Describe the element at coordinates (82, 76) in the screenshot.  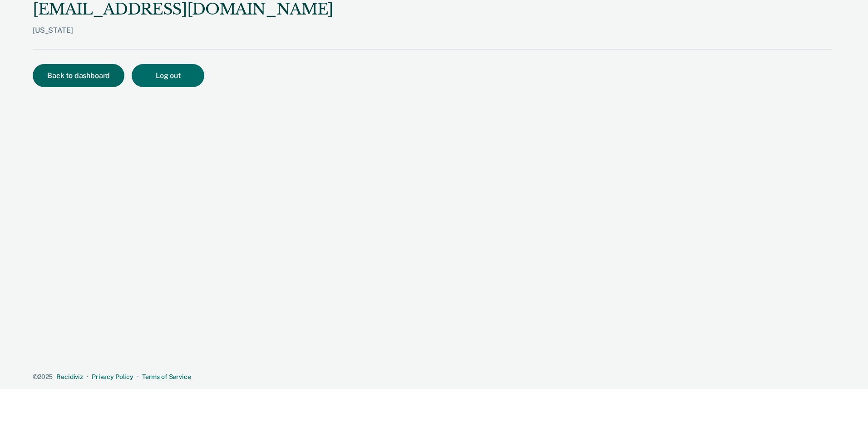
I see `a: Back to dashboard` at that location.